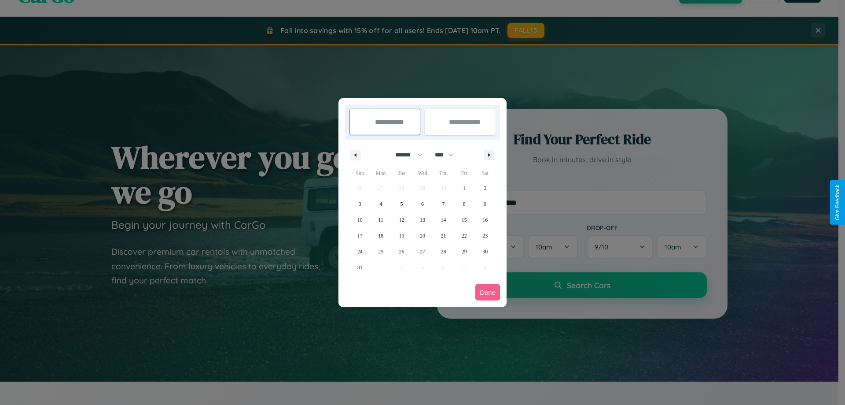 Image resolution: width=845 pixels, height=405 pixels. I want to click on span: 9, so click(485, 204).